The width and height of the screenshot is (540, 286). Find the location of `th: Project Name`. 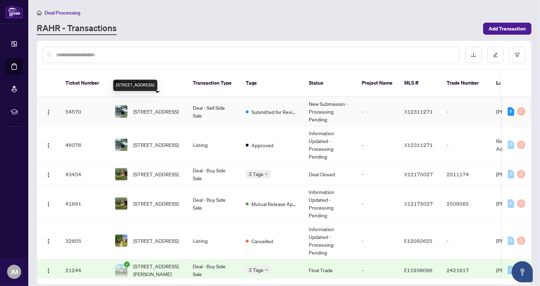

th: Project Name is located at coordinates (378, 83).